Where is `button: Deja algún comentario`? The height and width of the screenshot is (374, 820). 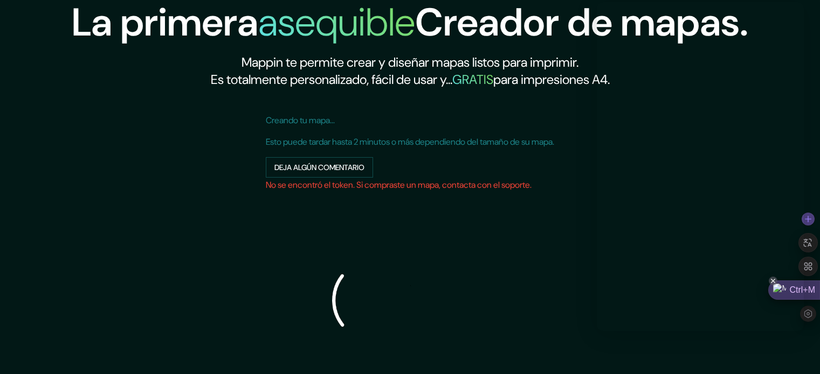
button: Deja algún comentario is located at coordinates (319, 168).